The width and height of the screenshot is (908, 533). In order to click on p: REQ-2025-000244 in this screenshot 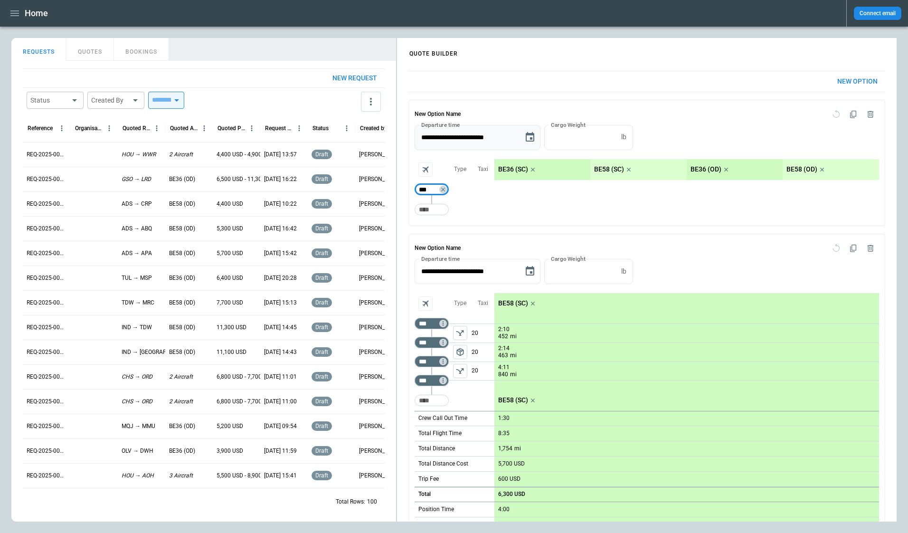, I will do `click(47, 352)`.